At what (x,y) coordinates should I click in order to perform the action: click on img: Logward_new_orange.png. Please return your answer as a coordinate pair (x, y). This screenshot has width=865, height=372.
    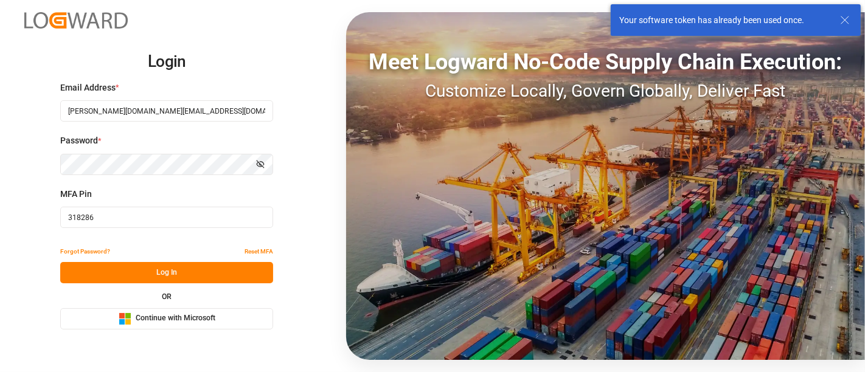
    Looking at the image, I should click on (76, 20).